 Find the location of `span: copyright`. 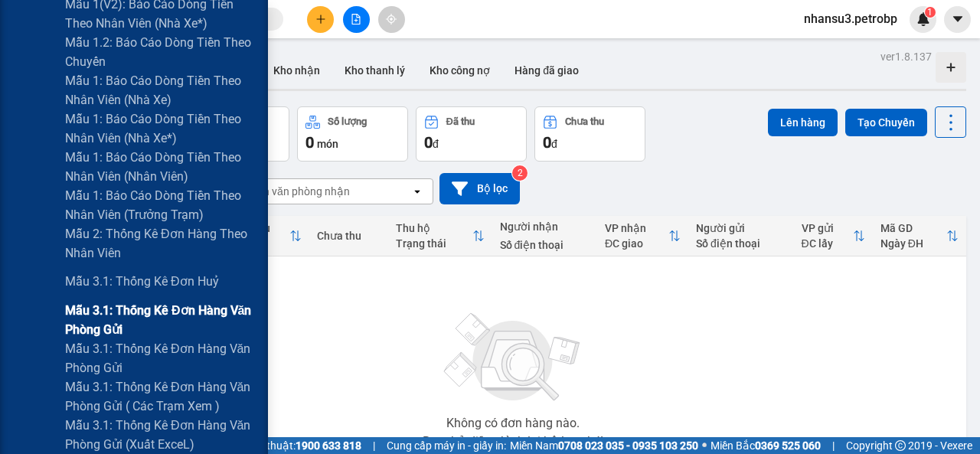

span: copyright is located at coordinates (900, 445).